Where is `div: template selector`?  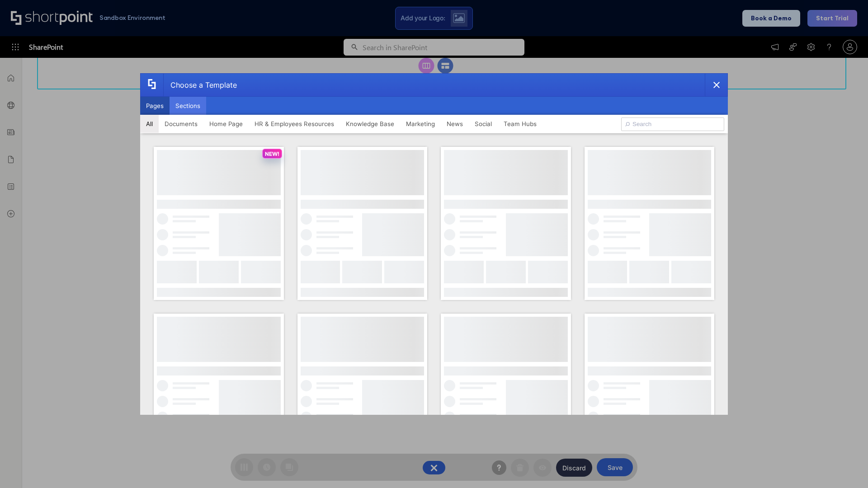 div: template selector is located at coordinates (434, 244).